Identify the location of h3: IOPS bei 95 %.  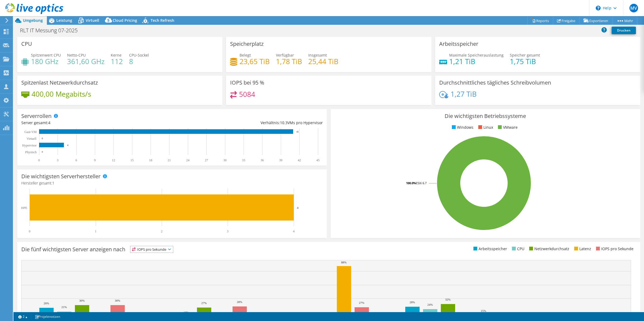
(247, 83).